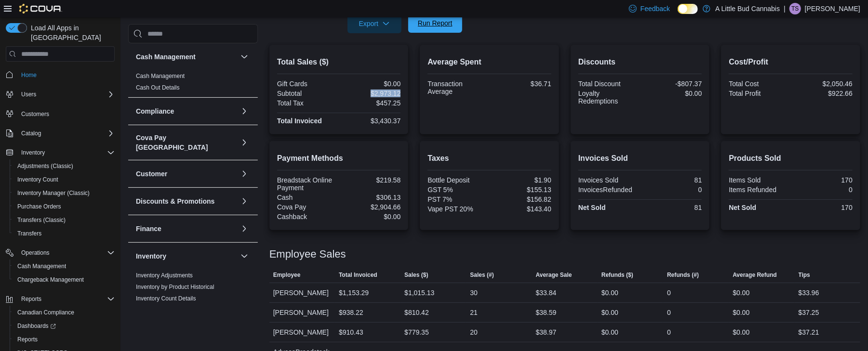 The width and height of the screenshot is (868, 351). What do you see at coordinates (655, 9) in the screenshot?
I see `span: Feedback` at bounding box center [655, 9].